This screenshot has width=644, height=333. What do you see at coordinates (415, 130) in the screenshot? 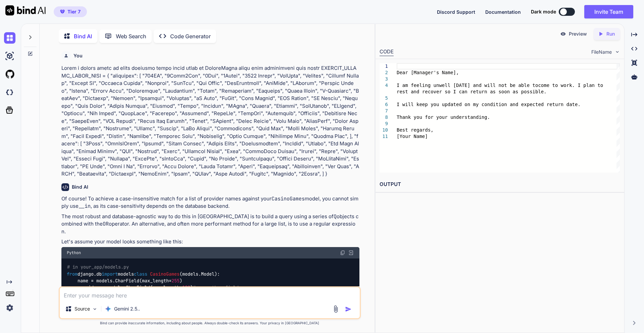
I see `span: Best regards,` at bounding box center [415, 130].